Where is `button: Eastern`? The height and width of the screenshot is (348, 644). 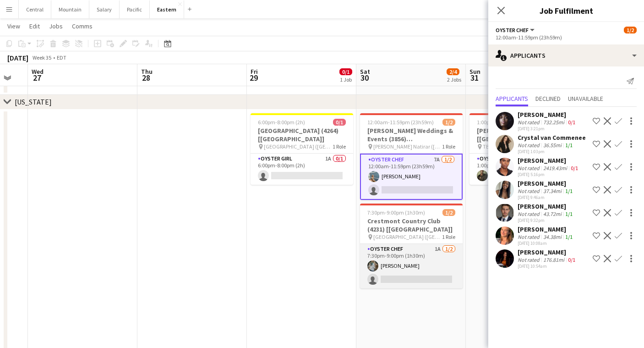 button: Eastern is located at coordinates (167, 9).